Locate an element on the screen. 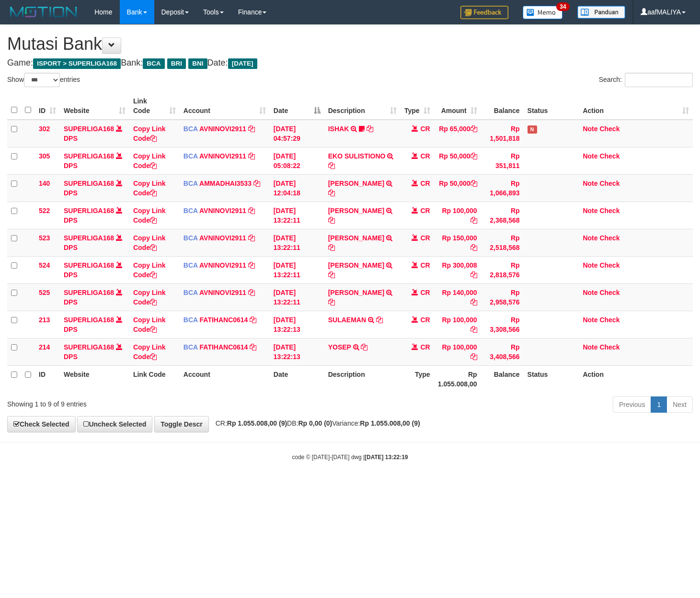  a: Next is located at coordinates (680, 405).